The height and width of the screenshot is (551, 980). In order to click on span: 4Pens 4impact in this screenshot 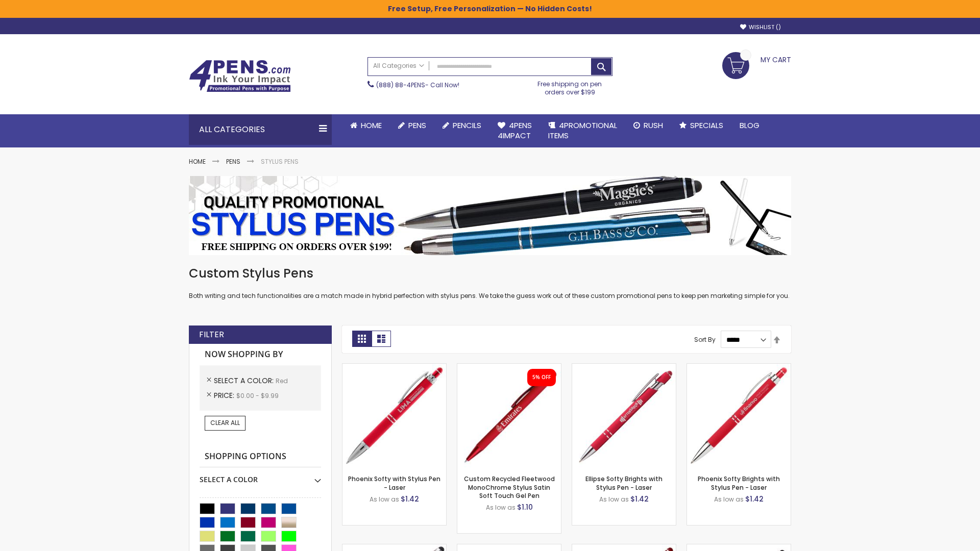, I will do `click(514, 130)`.